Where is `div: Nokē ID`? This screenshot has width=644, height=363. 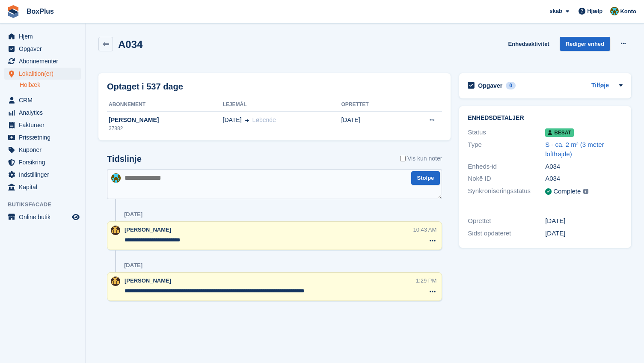 div: Nokē ID is located at coordinates (507, 178).